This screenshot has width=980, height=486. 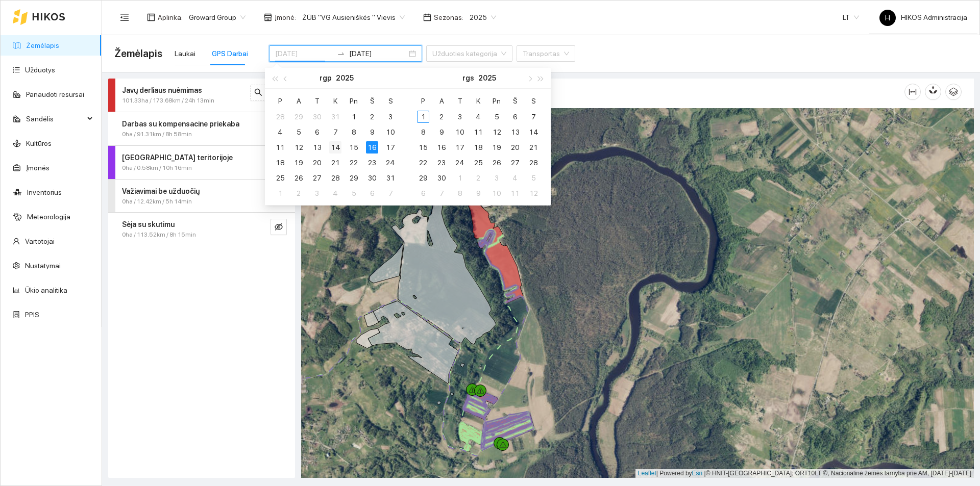 What do you see at coordinates (851, 18) in the screenshot?
I see `span: LT` at bounding box center [851, 18].